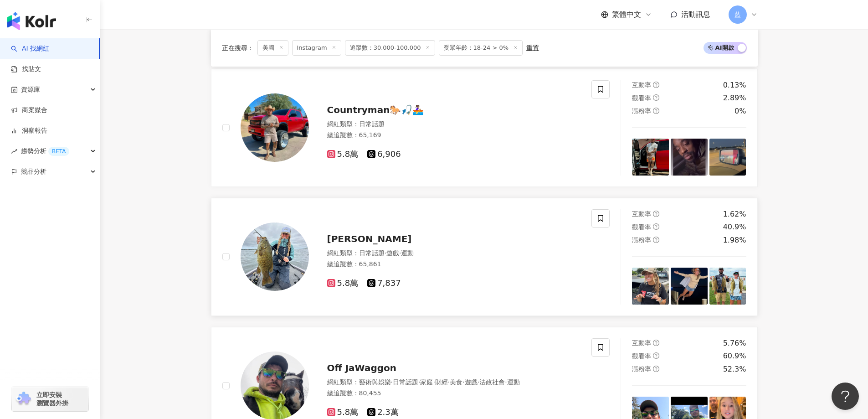 This screenshot has width=868, height=419. Describe the element at coordinates (738, 14) in the screenshot. I see `span: 藍` at that location.